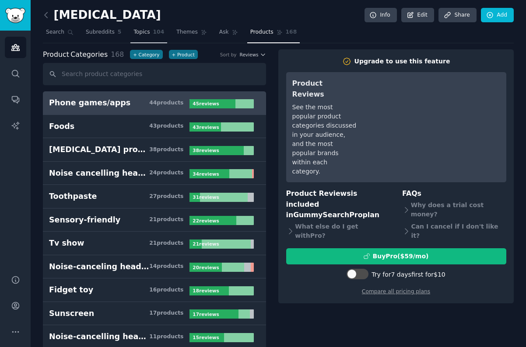 This screenshot has width=526, height=347. What do you see at coordinates (408, 275) in the screenshot?
I see `div: Try for 7 days first for $10` at bounding box center [408, 275].